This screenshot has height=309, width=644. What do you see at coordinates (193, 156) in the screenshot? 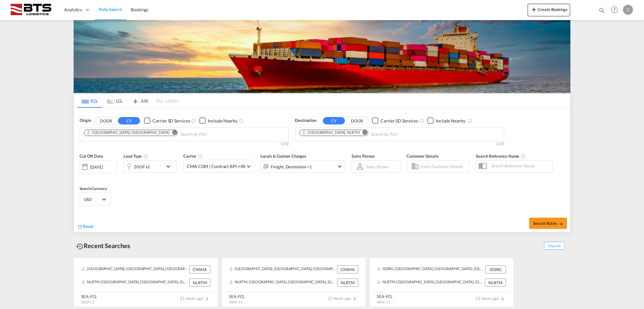
I see `span: Carrier` at bounding box center [193, 156].